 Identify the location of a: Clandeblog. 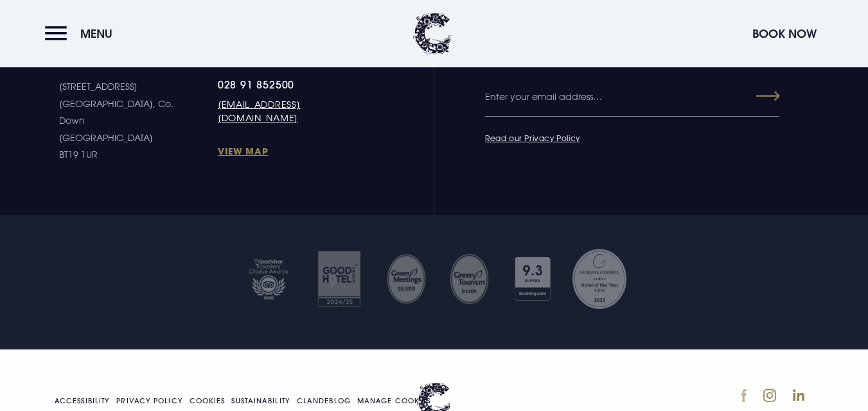
(324, 401).